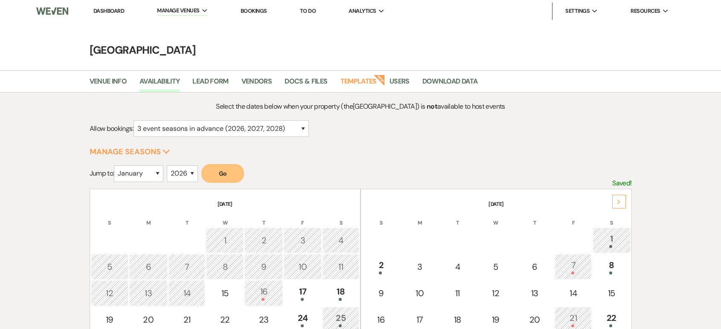 The image size is (721, 329). What do you see at coordinates (109, 11) in the screenshot?
I see `a: Dashboard` at bounding box center [109, 11].